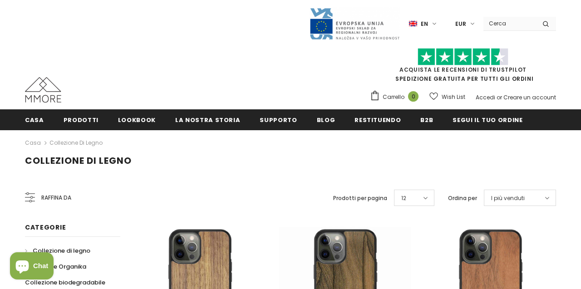  Describe the element at coordinates (378, 120) in the screenshot. I see `span: Restituendo` at that location.